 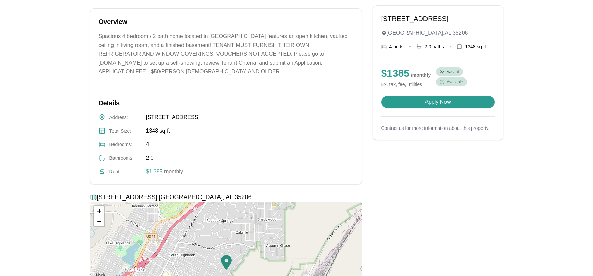 I want to click on span: / monthly, so click(x=421, y=75).